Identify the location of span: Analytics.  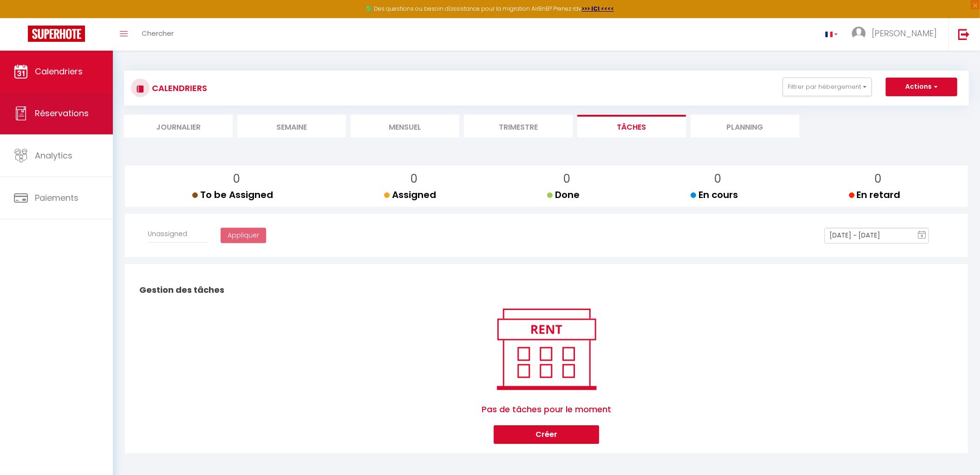
(54, 155).